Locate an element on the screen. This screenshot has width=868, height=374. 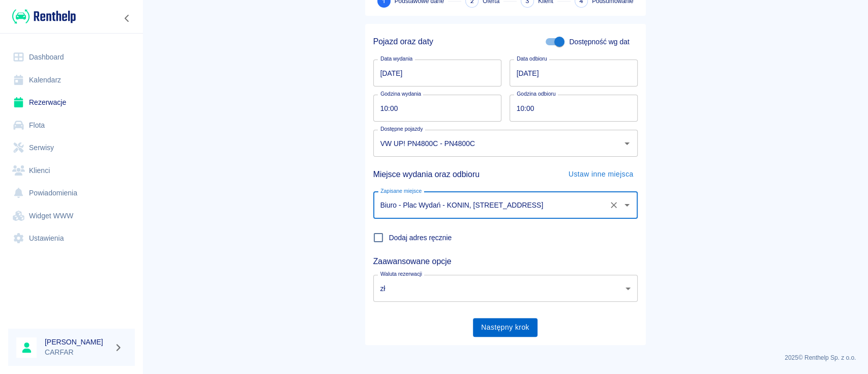
h5: Pojazd oraz daty is located at coordinates (403, 42).